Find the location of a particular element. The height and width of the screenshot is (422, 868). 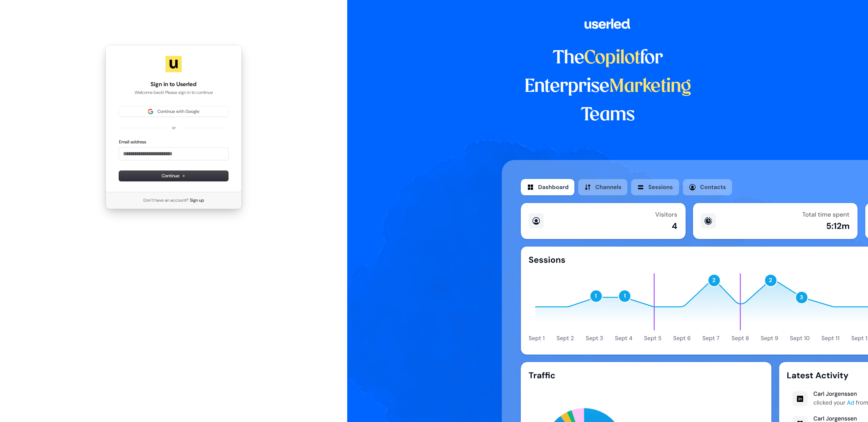

a: Sign up is located at coordinates (197, 200).